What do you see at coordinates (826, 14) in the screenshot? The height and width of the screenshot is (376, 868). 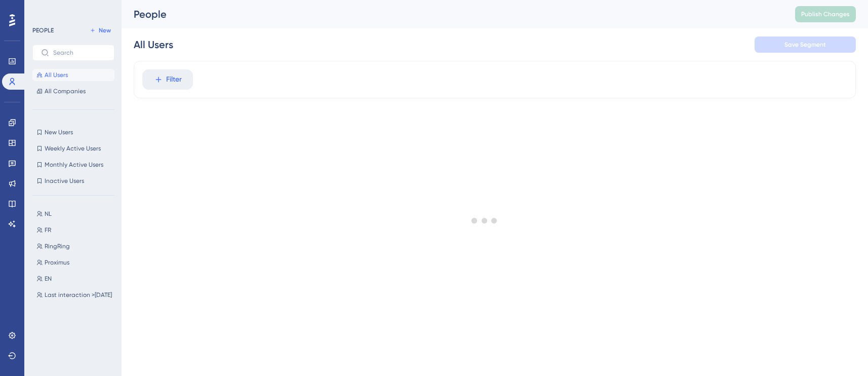 I see `span: Publish Changes` at bounding box center [826, 14].